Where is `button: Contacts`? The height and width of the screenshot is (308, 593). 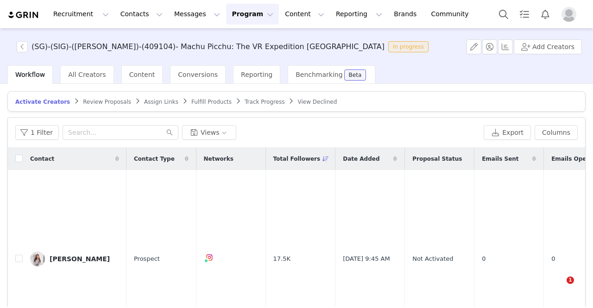 button: Contacts is located at coordinates (141, 14).